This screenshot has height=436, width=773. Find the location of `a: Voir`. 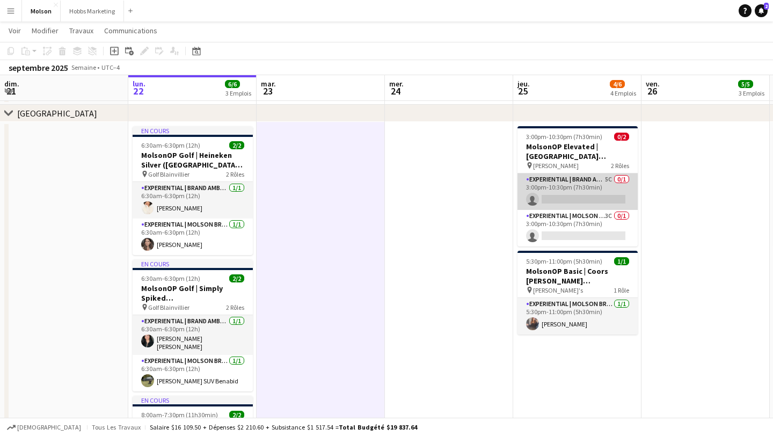

a: Voir is located at coordinates (15, 31).